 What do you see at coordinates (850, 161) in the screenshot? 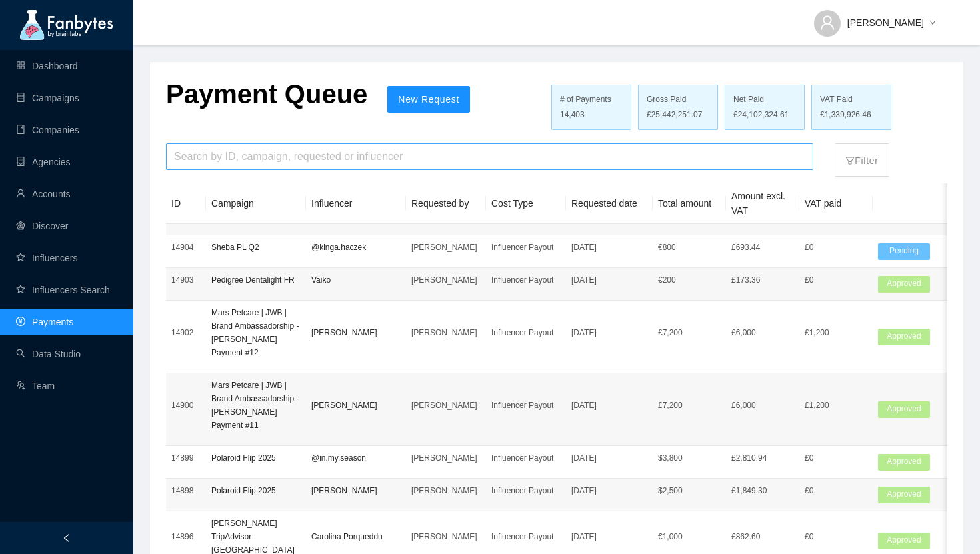
I see `span: filter` at bounding box center [850, 161].